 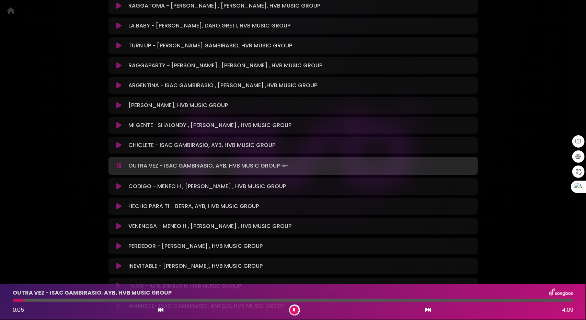 I want to click on p: TUYO - AYB, DIMELO H, HVB MUSIC GROUP, so click(x=185, y=286).